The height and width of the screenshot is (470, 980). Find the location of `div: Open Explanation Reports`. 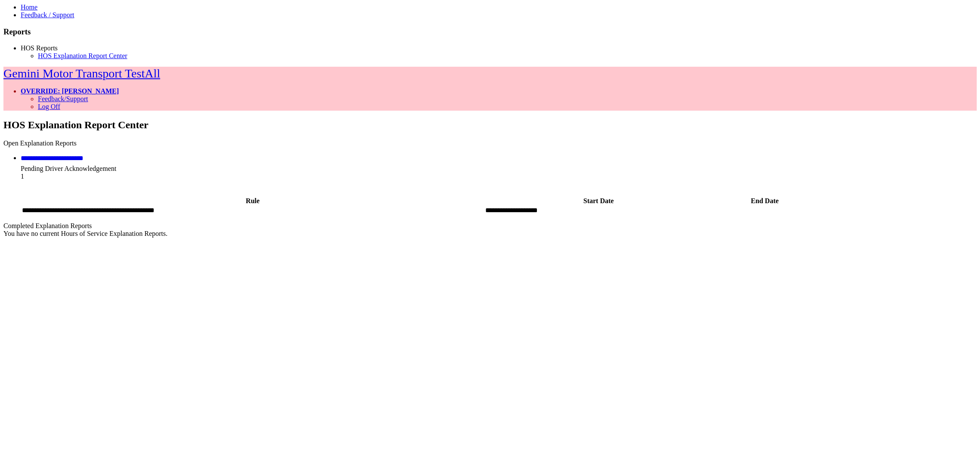

div: Open Explanation Reports is located at coordinates (490, 144).